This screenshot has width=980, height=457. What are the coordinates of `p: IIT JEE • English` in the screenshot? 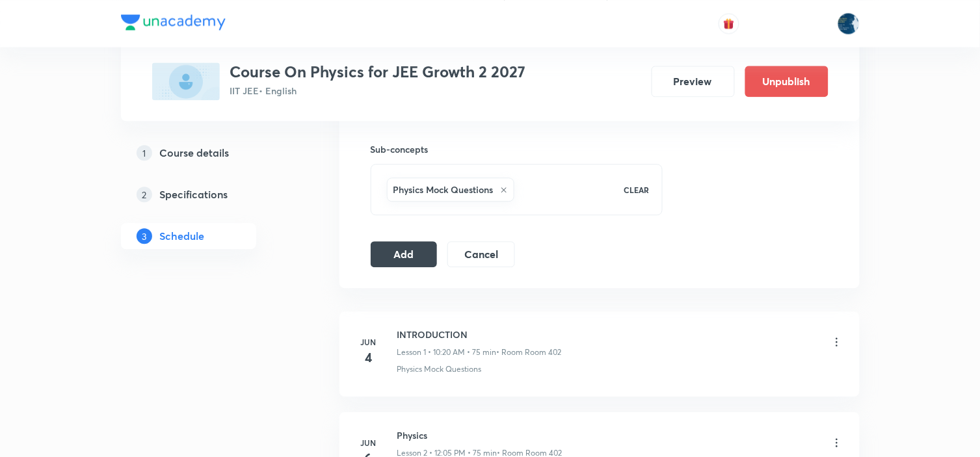 It's located at (378, 91).